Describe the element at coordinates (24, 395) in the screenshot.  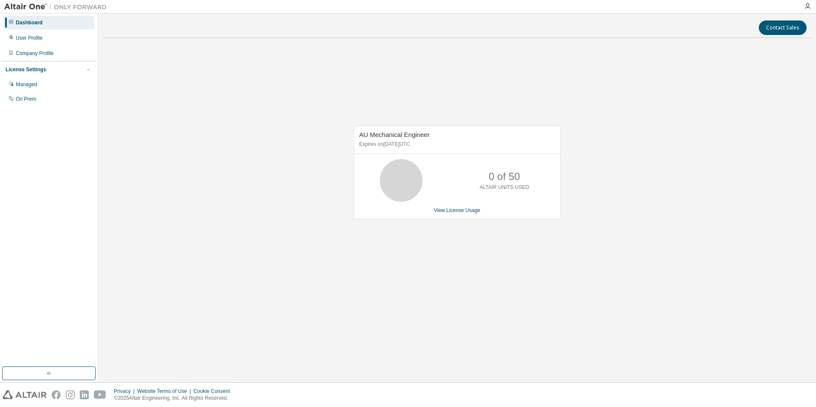
I see `img: altair_logo.svg` at that location.